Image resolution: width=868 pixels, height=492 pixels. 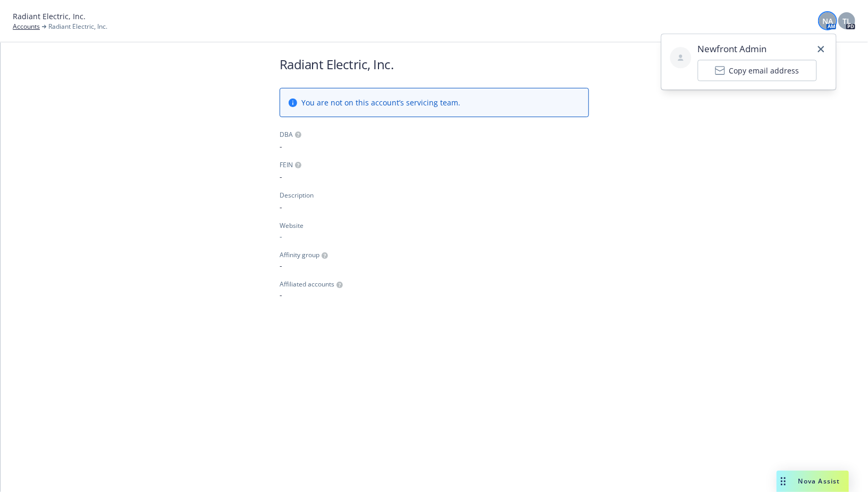 What do you see at coordinates (26, 26) in the screenshot?
I see `a: Accounts` at bounding box center [26, 26].